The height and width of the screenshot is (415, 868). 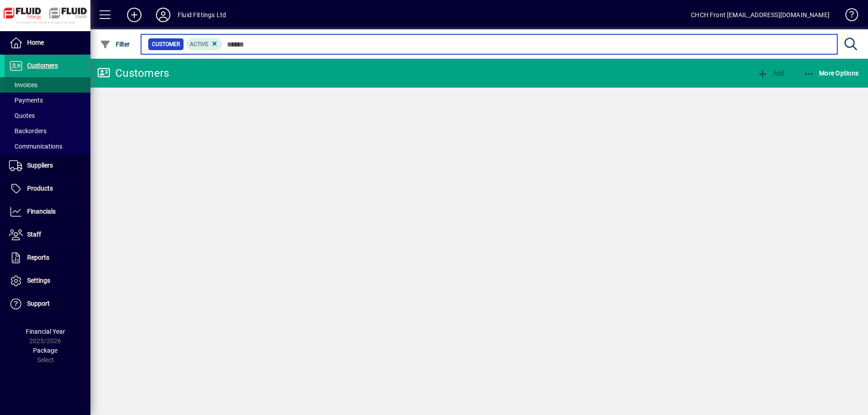 What do you see at coordinates (47, 258) in the screenshot?
I see `a: Reports` at bounding box center [47, 258].